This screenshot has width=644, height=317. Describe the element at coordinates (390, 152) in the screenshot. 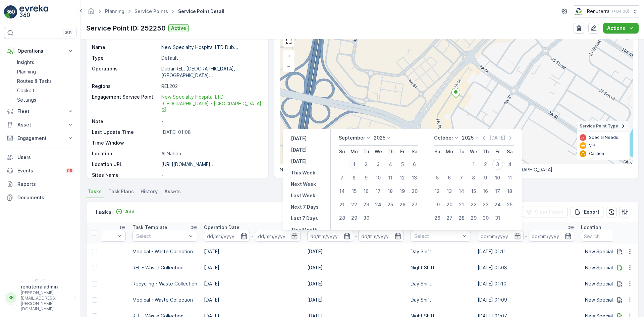

I see `th: Thursday` at that location.